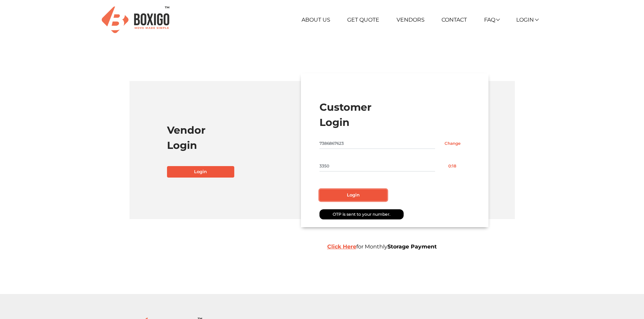 This screenshot has width=644, height=319. Describe the element at coordinates (377, 143) in the screenshot. I see `input: Mobile No` at that location.